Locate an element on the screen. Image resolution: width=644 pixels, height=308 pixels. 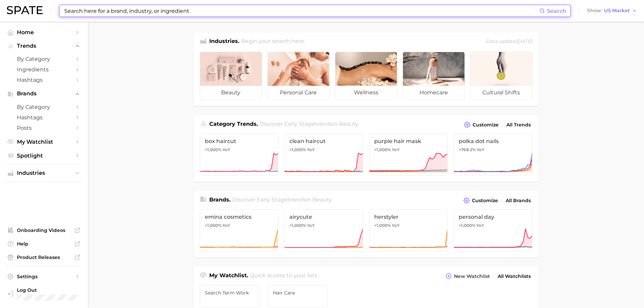
button: Trends is located at coordinates (44, 46).